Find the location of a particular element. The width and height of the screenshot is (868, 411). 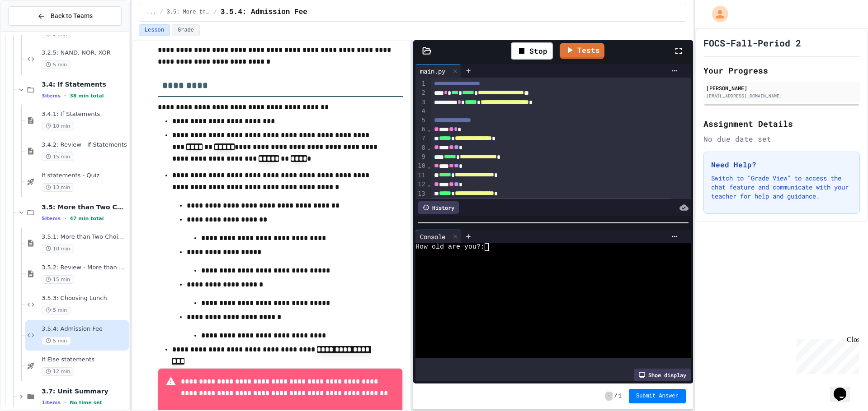

span: 3.5.1: More than Two Choices is located at coordinates (84, 237).